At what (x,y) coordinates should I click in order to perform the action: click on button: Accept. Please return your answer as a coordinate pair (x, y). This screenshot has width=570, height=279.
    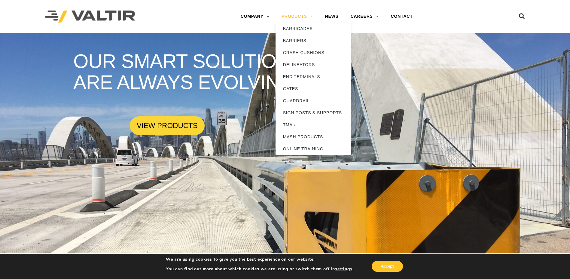
    Looking at the image, I should click on (387, 266).